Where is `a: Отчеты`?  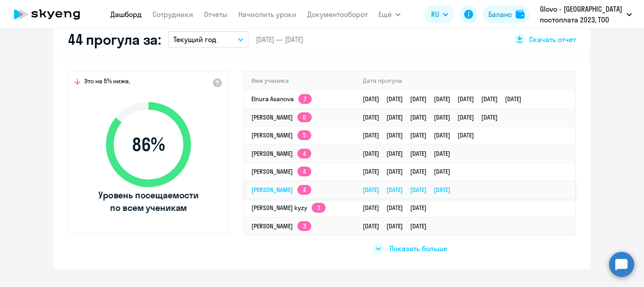 a: Отчеты is located at coordinates (216, 14).